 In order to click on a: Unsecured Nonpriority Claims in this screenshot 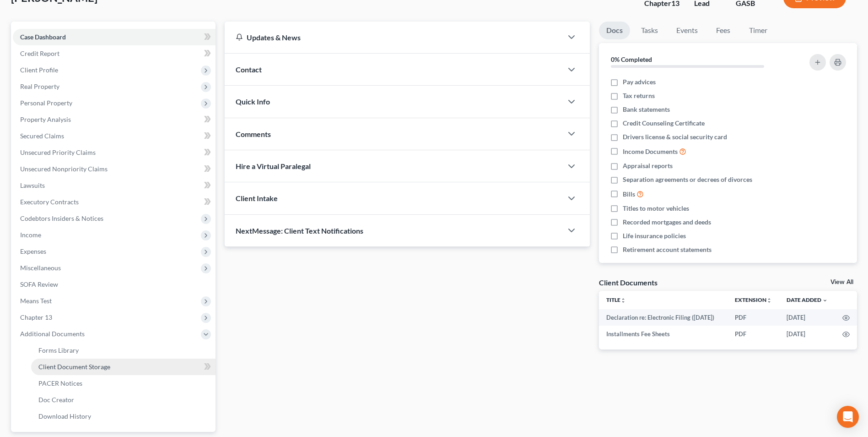, I will do `click(114, 169)`.